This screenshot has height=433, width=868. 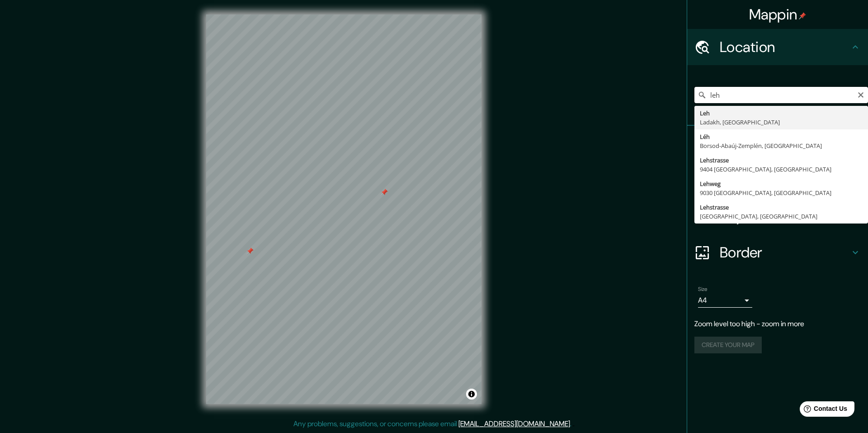 What do you see at coordinates (785, 216) in the screenshot?
I see `h4: Layout` at bounding box center [785, 216].